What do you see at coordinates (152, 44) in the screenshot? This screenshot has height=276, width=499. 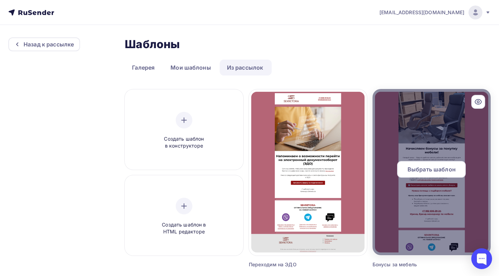 I see `h2: Шаблоны` at bounding box center [152, 44].